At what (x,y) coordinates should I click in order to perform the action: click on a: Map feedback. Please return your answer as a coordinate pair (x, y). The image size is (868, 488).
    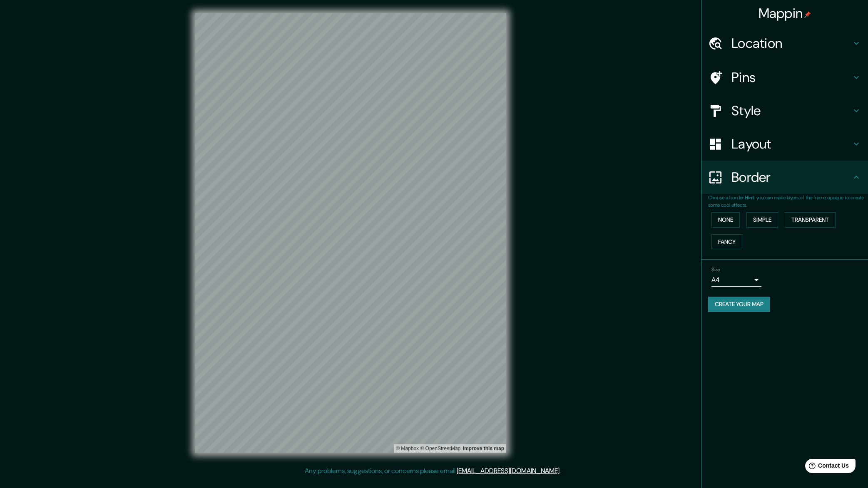
    Looking at the image, I should click on (483, 449).